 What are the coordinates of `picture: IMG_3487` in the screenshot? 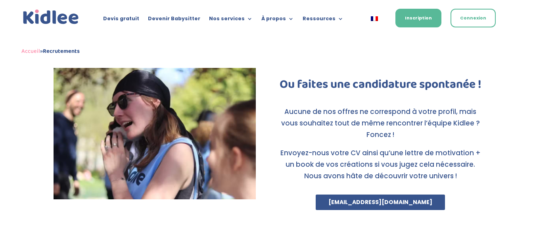 It's located at (155, 197).